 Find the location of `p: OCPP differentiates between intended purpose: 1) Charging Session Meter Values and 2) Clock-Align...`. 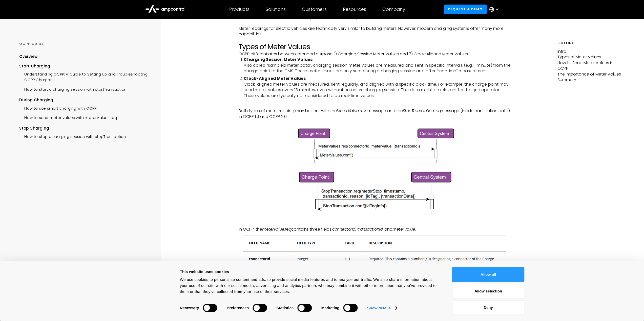

p: OCPP differentiates between intended purpose: 1) Charging Session Meter Values and 2) Clock-Align... is located at coordinates (375, 54).